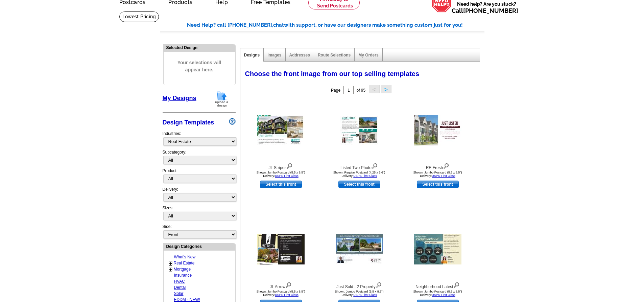 The height and width of the screenshot is (302, 644). What do you see at coordinates (438, 285) in the screenshot?
I see `div: Neighborhood Latest` at bounding box center [438, 285].